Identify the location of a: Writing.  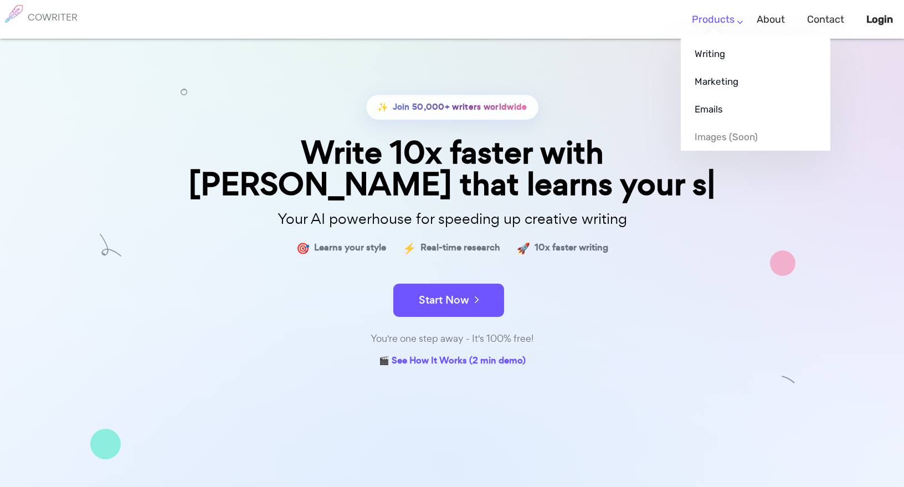
(755, 54).